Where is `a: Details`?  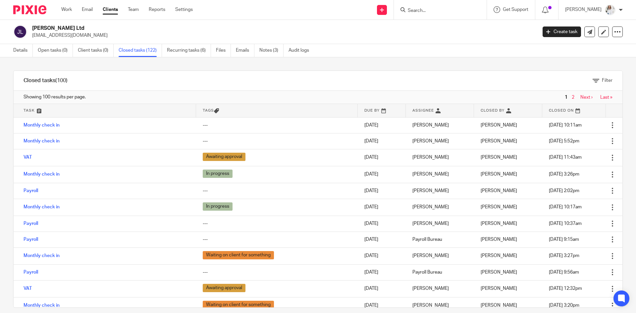
a: Details is located at coordinates (23, 50).